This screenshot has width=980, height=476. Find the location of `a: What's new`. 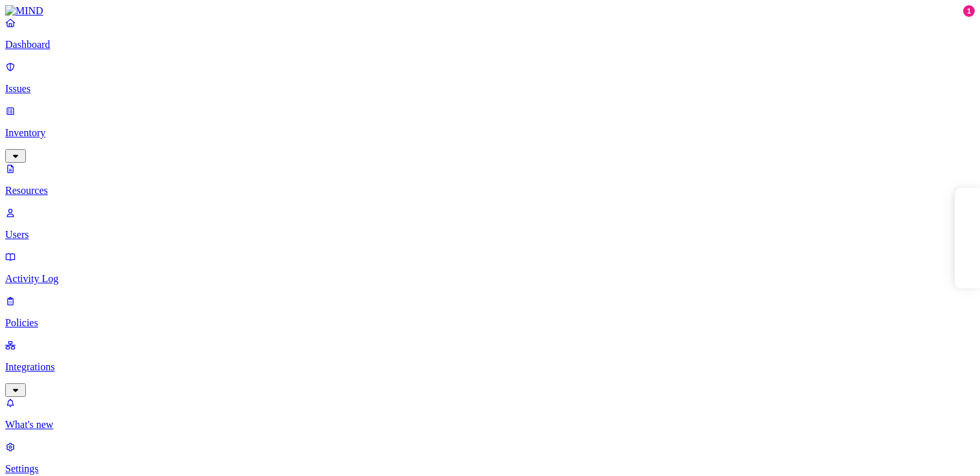

a: What's new is located at coordinates (490, 414).